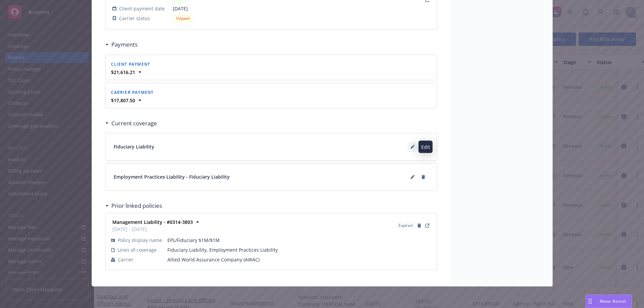 The height and width of the screenshot is (308, 644). Describe the element at coordinates (299, 259) in the screenshot. I see `span: Allied World Assurance Company (AWAC)` at that location.